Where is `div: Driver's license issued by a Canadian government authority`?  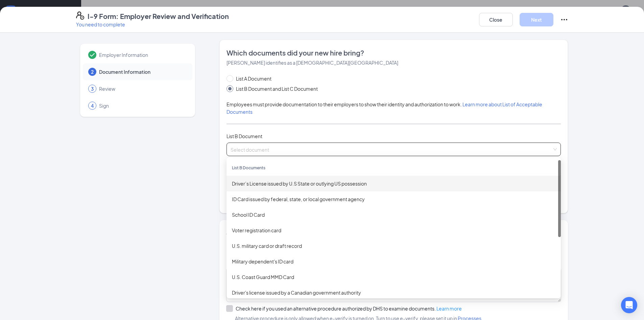 div: Driver's license issued by a Canadian government authority is located at coordinates (394, 292).